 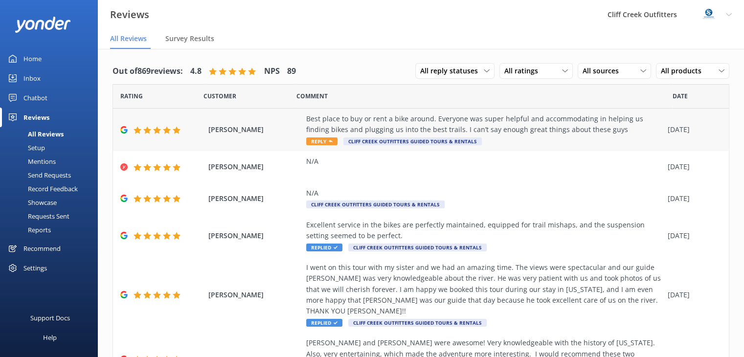 I want to click on div: Best place to buy or rent a bike around. Everyone was super helpful and accommodating in helping ..., so click(x=484, y=124).